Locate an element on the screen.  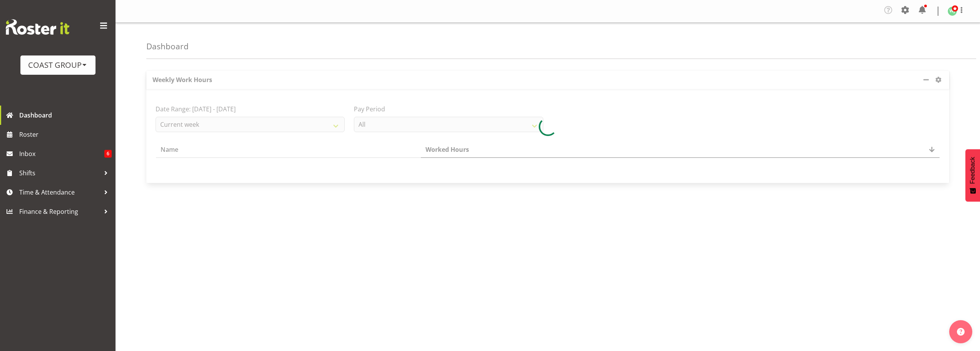
span: Shifts is located at coordinates (60, 173).